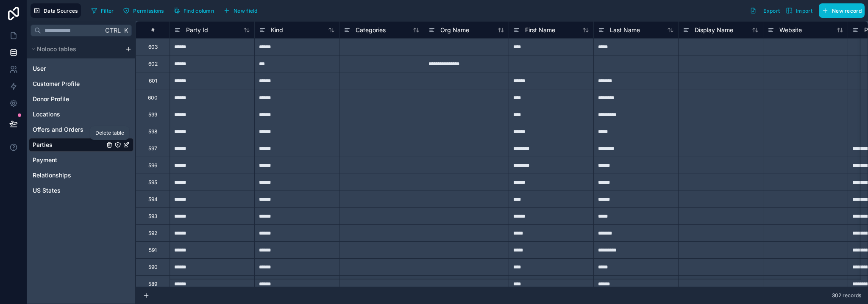 The width and height of the screenshot is (868, 304). I want to click on span: Find column, so click(199, 11).